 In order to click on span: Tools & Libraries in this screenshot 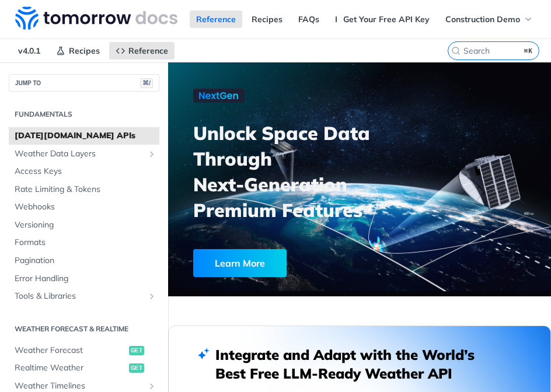, I will do `click(79, 297)`.